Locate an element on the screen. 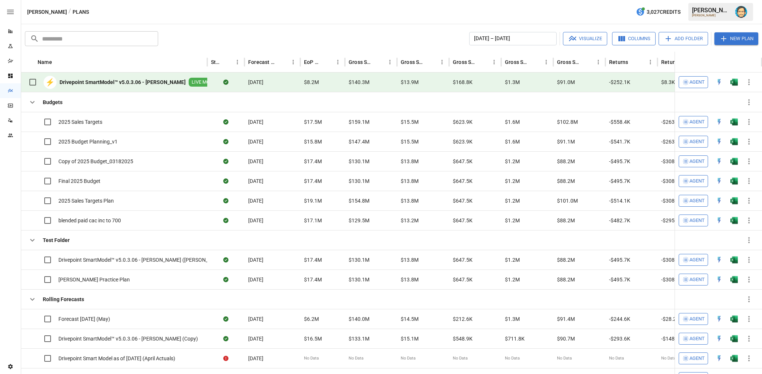  button: Dana Basken is located at coordinates (741, 12).